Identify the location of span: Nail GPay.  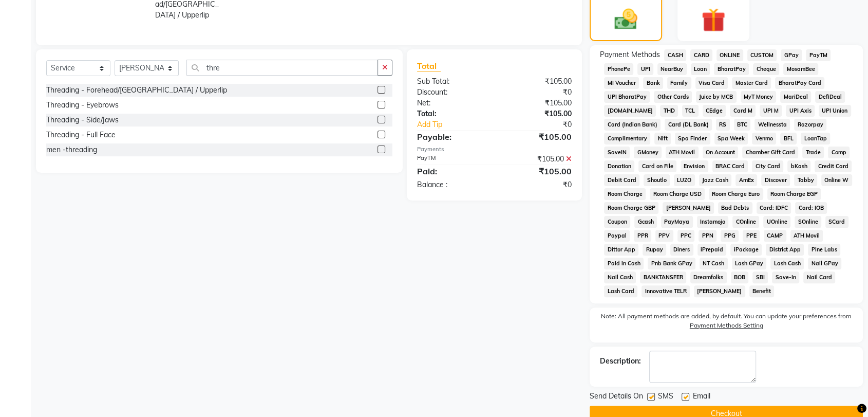
(825, 263).